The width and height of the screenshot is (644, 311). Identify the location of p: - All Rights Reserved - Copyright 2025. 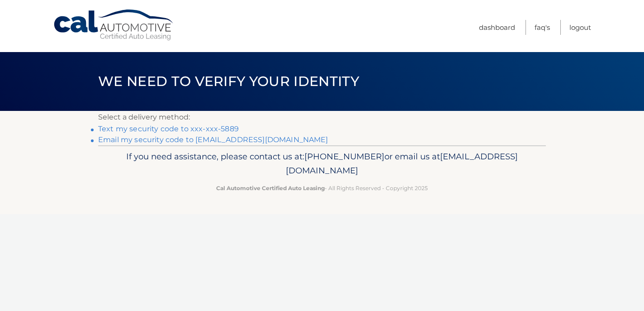
(322, 188).